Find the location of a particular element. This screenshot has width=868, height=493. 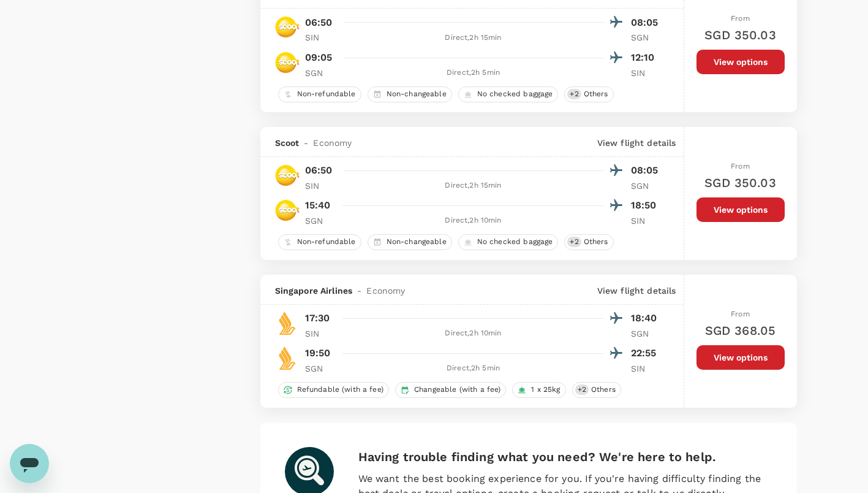

h6: Having trouble finding what you need? We're here to help. is located at coordinates (565, 456).